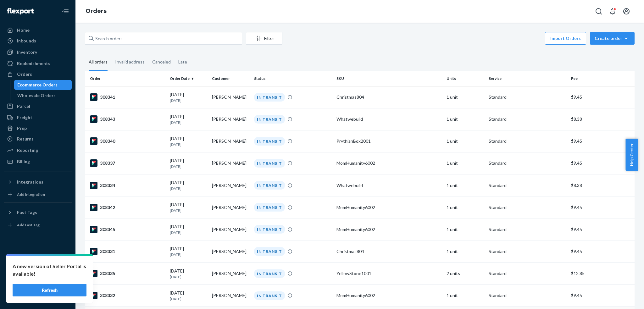 The image size is (644, 309). What do you see at coordinates (599, 12) in the screenshot?
I see `button: Open Search Box` at bounding box center [599, 12].